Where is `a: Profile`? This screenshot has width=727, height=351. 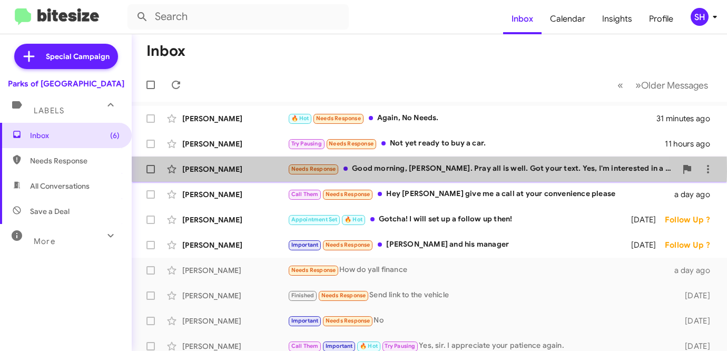
a: Profile is located at coordinates (662, 19).